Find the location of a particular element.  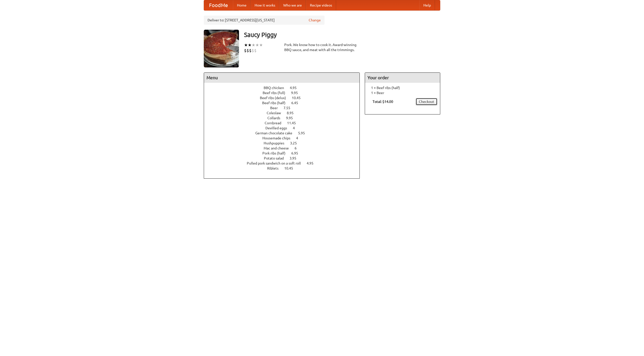

h3: Saucy Piggy is located at coordinates (342, 35).